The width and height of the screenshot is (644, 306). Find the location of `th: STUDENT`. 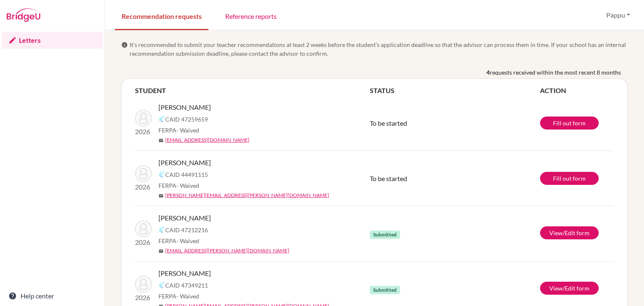

th: STUDENT is located at coordinates (252, 90).